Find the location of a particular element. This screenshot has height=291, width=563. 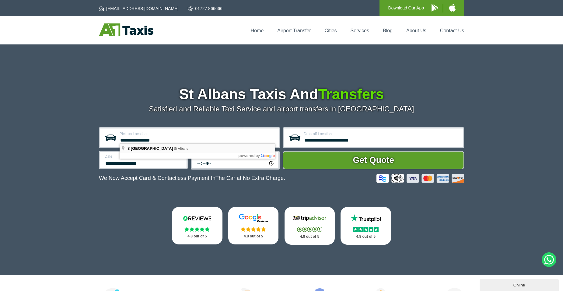

img: A1 Taxis Android App is located at coordinates (435, 8).